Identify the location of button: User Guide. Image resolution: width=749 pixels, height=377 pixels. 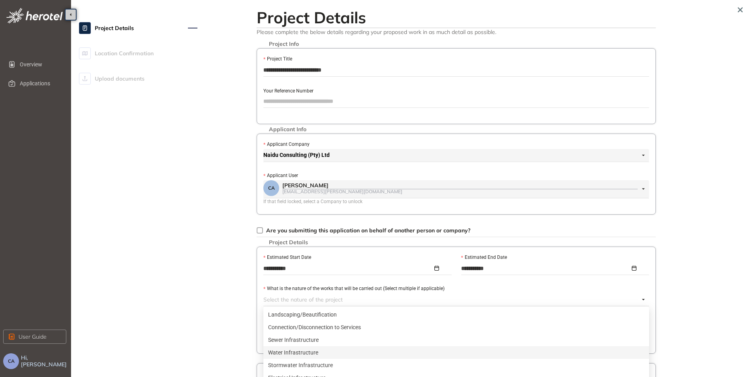
(35, 337).